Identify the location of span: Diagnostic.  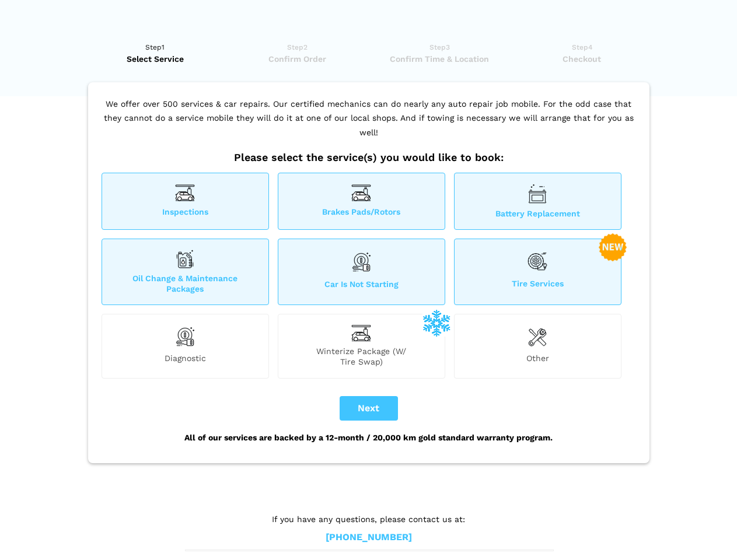
(185, 360).